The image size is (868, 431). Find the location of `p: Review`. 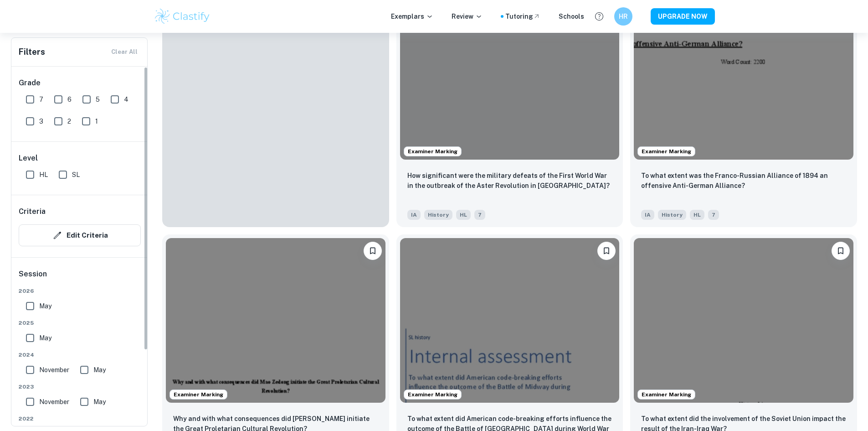

p: Review is located at coordinates (468, 17).